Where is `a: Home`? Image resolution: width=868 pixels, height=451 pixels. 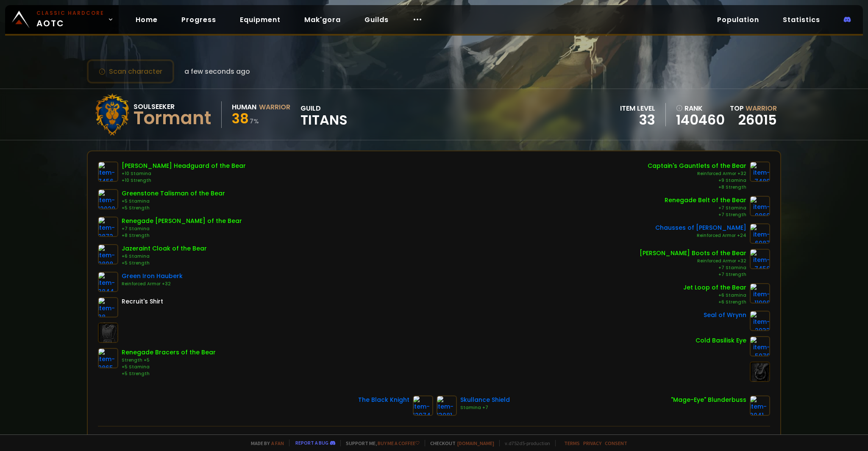
a: Home is located at coordinates (147, 19).